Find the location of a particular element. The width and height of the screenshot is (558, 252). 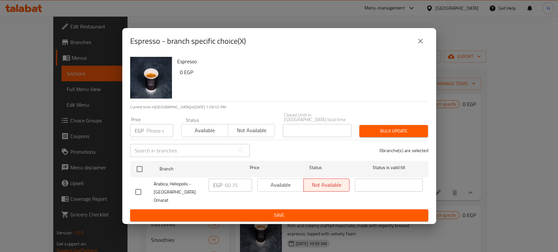

span: Status is valid till is located at coordinates (388, 168).